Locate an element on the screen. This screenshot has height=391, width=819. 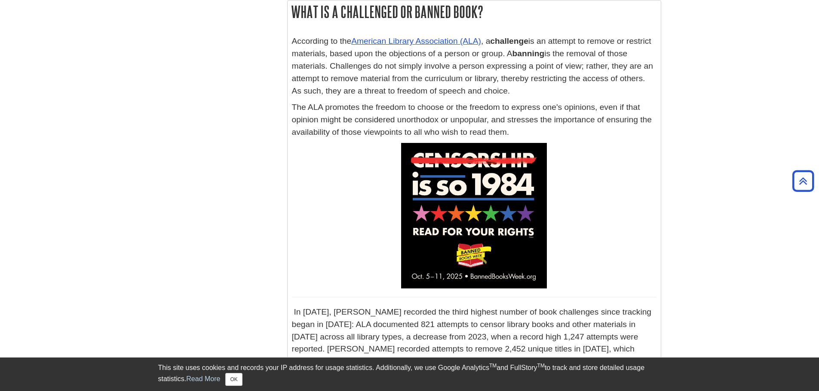
h2: What is a Challenged or Banned Book? is located at coordinates (474, 12).